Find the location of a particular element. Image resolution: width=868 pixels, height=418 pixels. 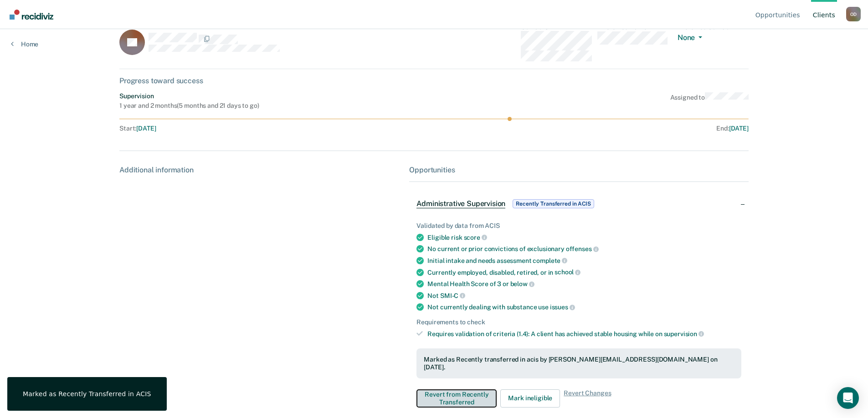

div: Open Intercom Messenger is located at coordinates (848, 398).